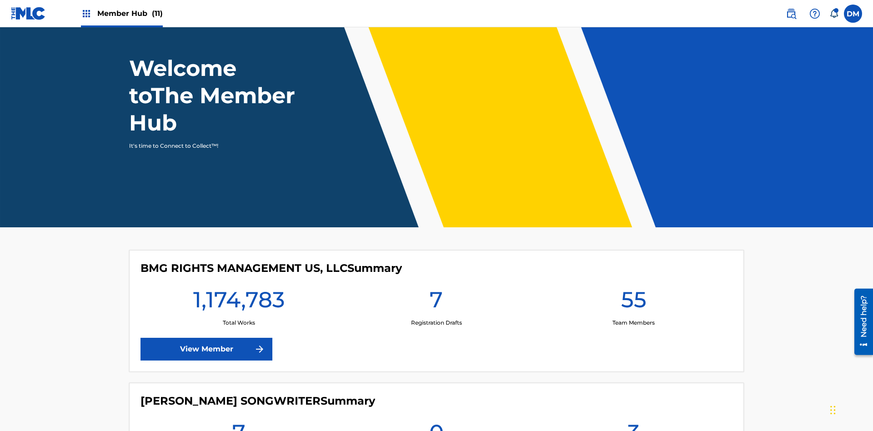  What do you see at coordinates (208, 146) in the screenshot?
I see `p: It's time to Connect to Collect™!` at bounding box center [208, 146].